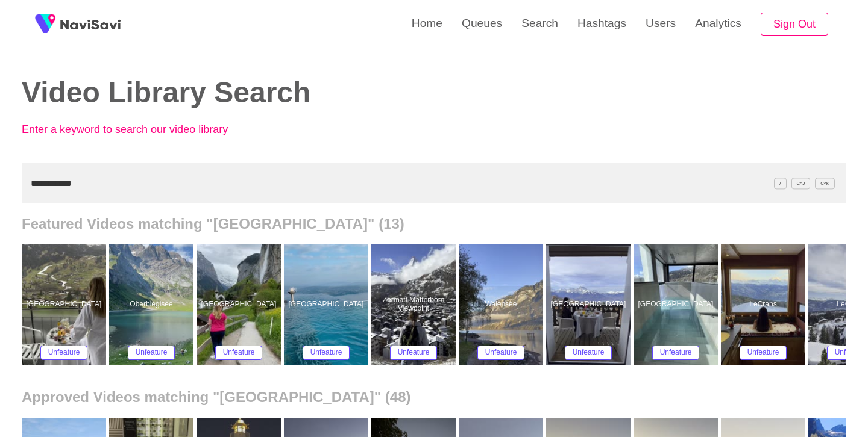 This screenshot has height=437, width=868. Describe the element at coordinates (764, 304) in the screenshot. I see `a: LeCransLeCransUnfeature` at that location.